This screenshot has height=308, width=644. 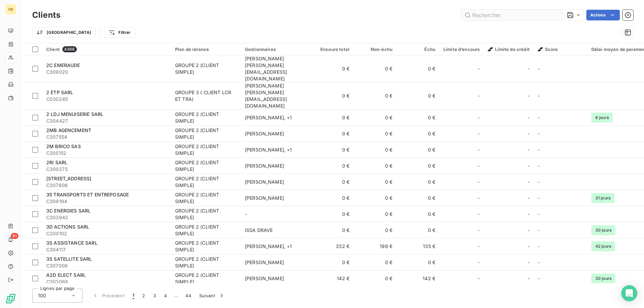 I want to click on span: 31 jours, so click(x=603, y=198).